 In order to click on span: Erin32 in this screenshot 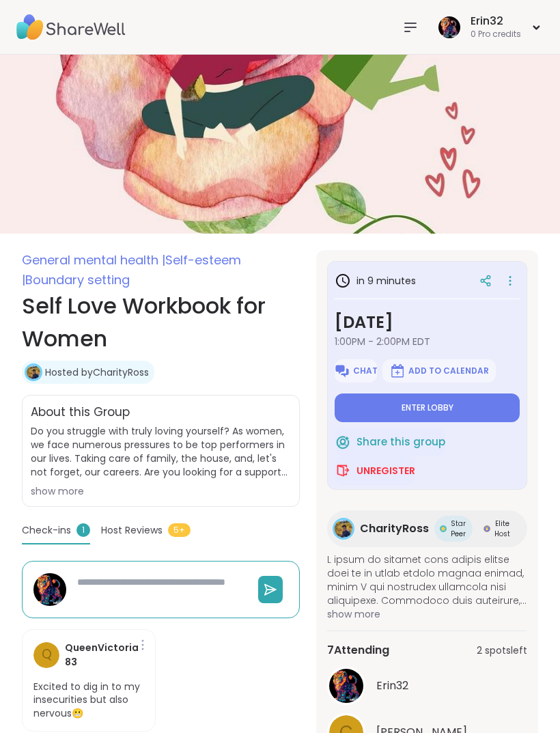, I will do `click(392, 686)`.